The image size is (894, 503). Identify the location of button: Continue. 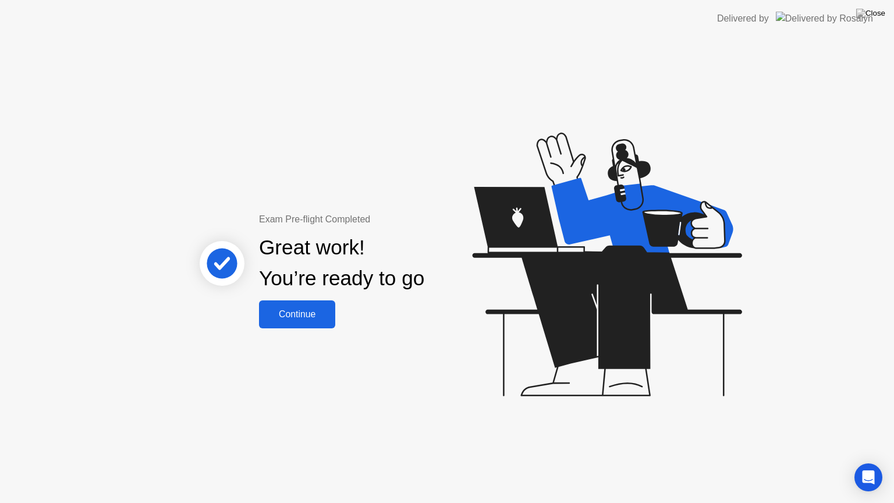
(297, 314).